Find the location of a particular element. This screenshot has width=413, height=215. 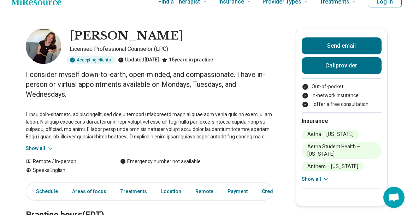

li: I offer a free consultation is located at coordinates (341, 104).